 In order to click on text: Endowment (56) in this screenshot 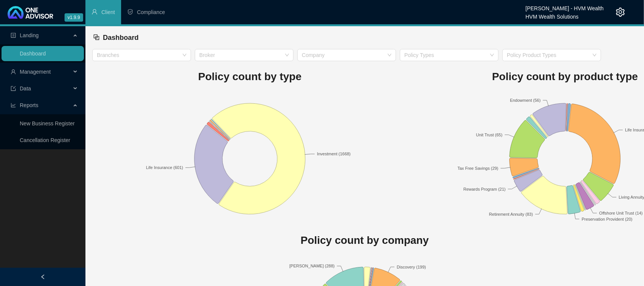, I will do `click(526, 100)`.